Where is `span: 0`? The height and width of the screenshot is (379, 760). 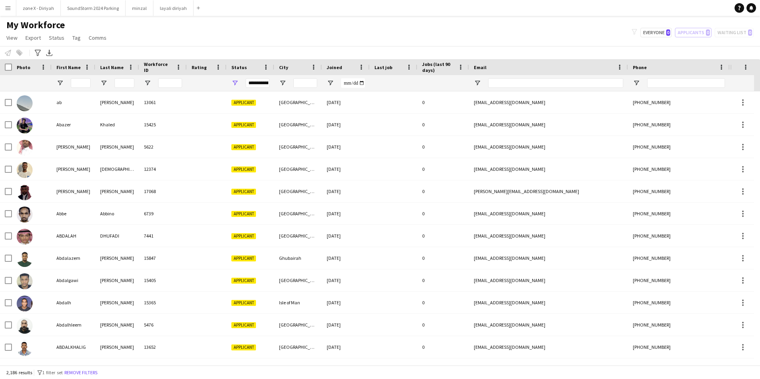 span: 0 is located at coordinates (669, 33).